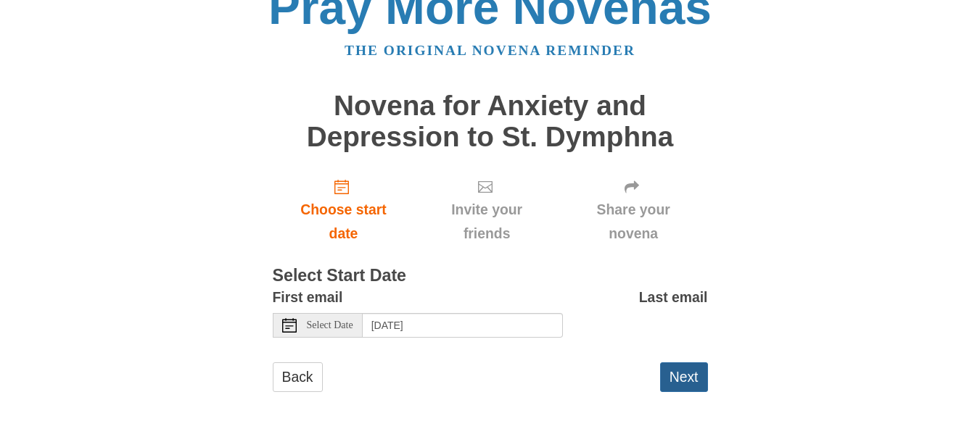 The image size is (980, 434). I want to click on h1: Novena for Anxiety and Depression to St. Dymphna, so click(490, 121).